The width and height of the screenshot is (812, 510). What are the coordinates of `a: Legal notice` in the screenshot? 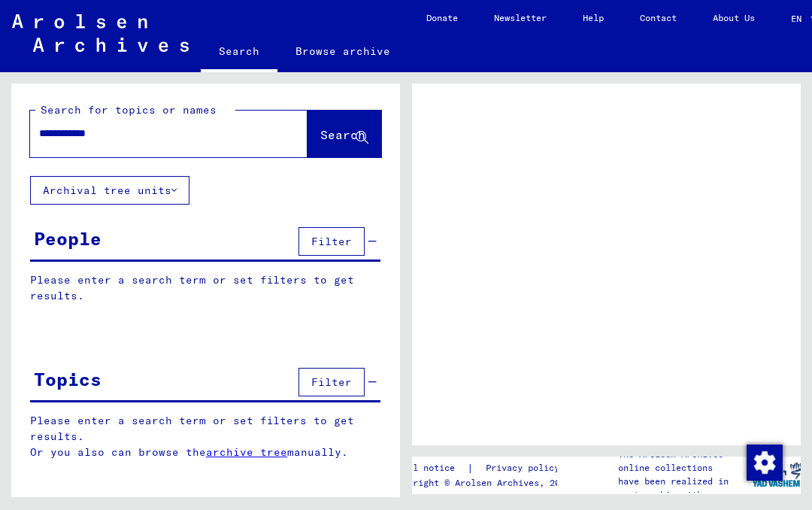 It's located at (429, 468).